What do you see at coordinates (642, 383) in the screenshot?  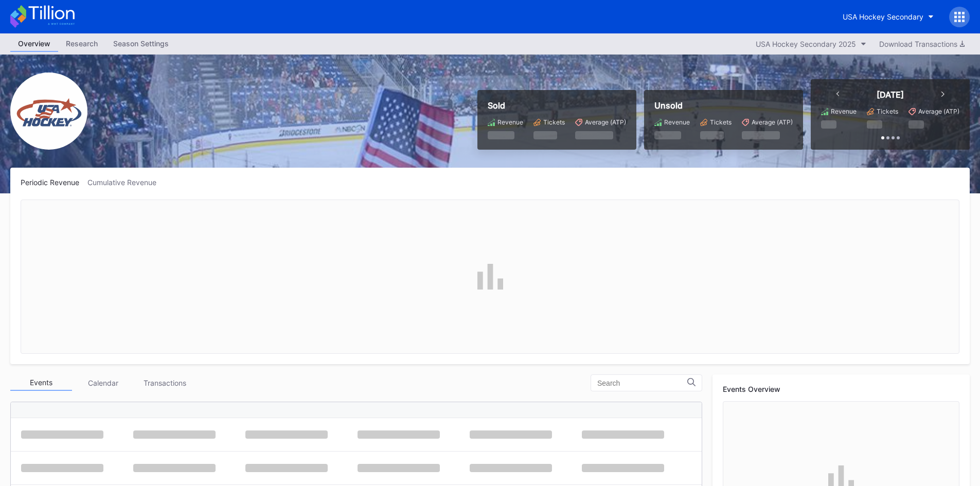 I see `input: Search` at bounding box center [642, 383].